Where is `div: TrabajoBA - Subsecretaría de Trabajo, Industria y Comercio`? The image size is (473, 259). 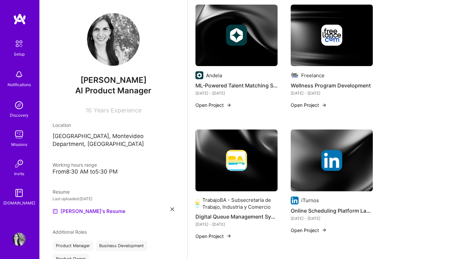 div: TrabajoBA - Subsecretaría de Trabajo, Industria y Comercio is located at coordinates (240, 203).